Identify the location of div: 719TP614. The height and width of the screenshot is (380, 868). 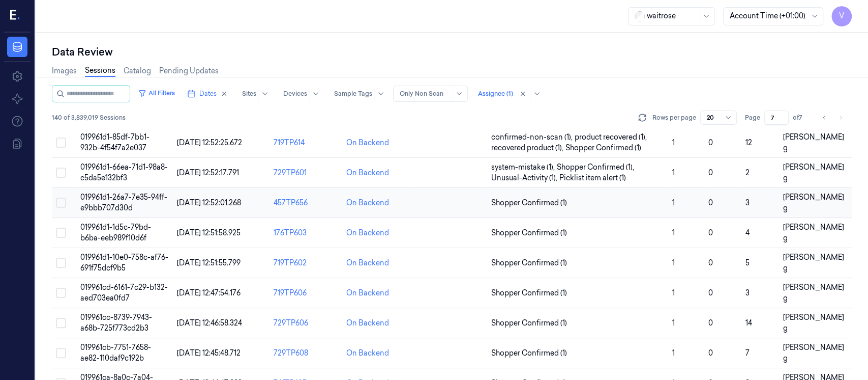
(306, 142).